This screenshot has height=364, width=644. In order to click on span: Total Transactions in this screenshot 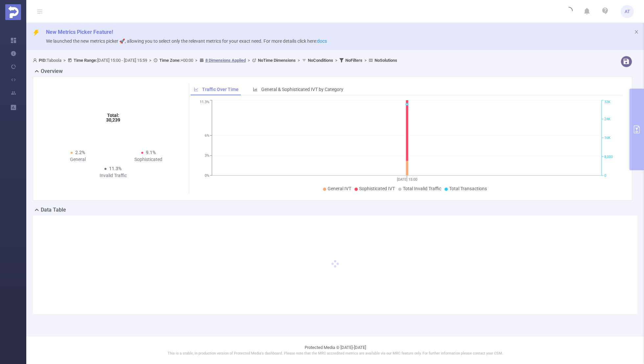, I will do `click(468, 189)`.